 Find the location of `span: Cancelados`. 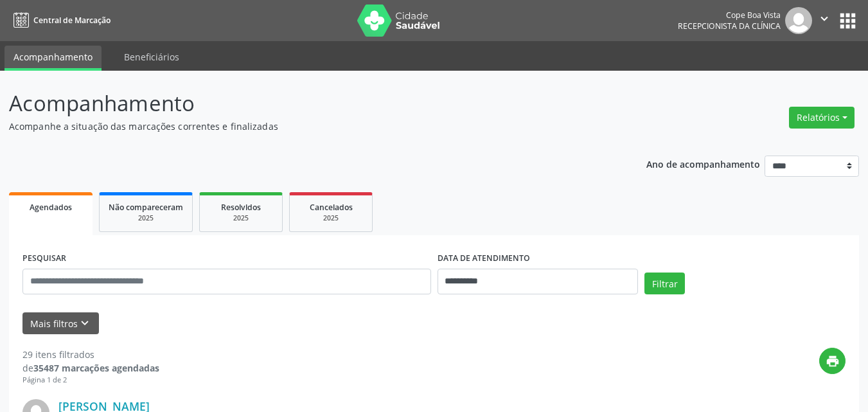

span: Cancelados is located at coordinates (331, 207).